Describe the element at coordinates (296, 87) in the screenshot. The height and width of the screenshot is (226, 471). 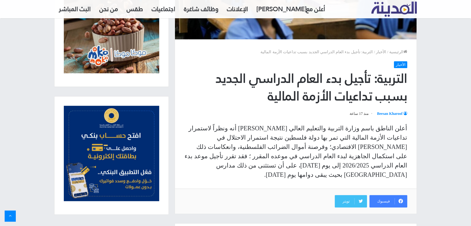
I see `h1: التربية: تأجيل بدء العام الدراسي الجديد بسبب تداعيات الأزمة المالية` at that location.